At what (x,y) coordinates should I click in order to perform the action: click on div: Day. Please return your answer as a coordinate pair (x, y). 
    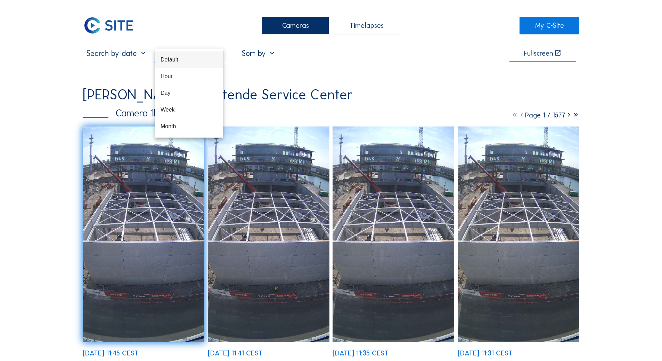
    Looking at the image, I should click on (189, 93).